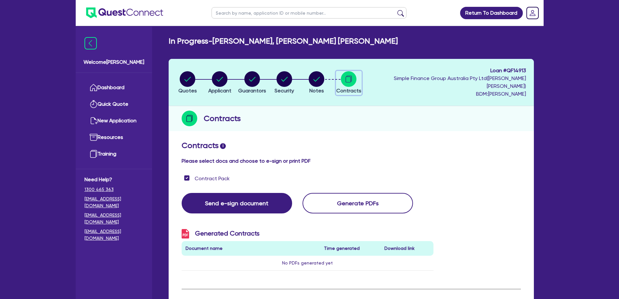 This screenshot has height=299, width=619. What do you see at coordinates (407, 248) in the screenshot?
I see `th: Download link` at bounding box center [407, 248].